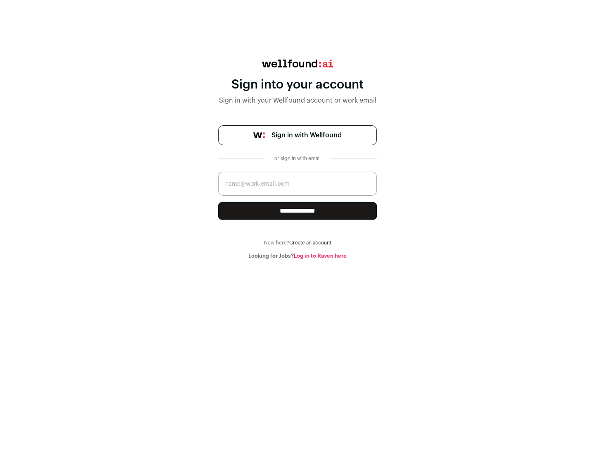  What do you see at coordinates (297, 256) in the screenshot?
I see `div: Looking for Jobs?` at bounding box center [297, 256].